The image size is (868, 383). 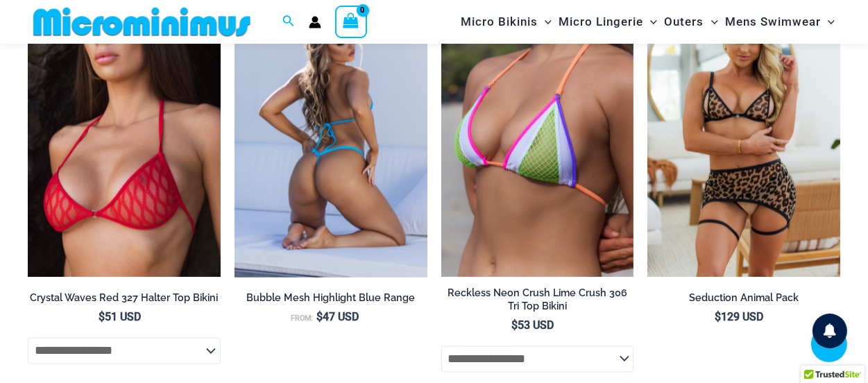 I want to click on bdi: 53 USD, so click(x=532, y=325).